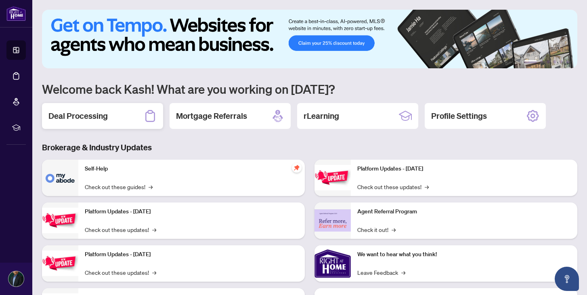 The width and height of the screenshot is (587, 295). What do you see at coordinates (310, 39) in the screenshot?
I see `img: Slide 0` at bounding box center [310, 39].